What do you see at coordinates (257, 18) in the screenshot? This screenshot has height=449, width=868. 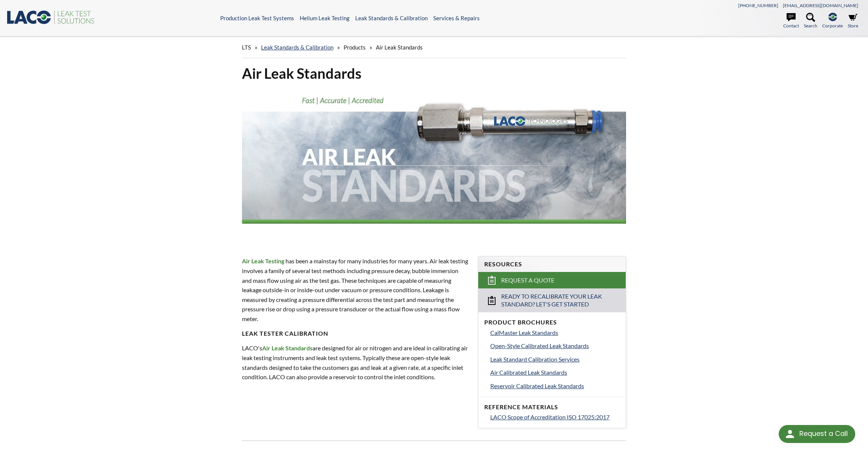 I see `a: Production Leak Test Systems` at bounding box center [257, 18].